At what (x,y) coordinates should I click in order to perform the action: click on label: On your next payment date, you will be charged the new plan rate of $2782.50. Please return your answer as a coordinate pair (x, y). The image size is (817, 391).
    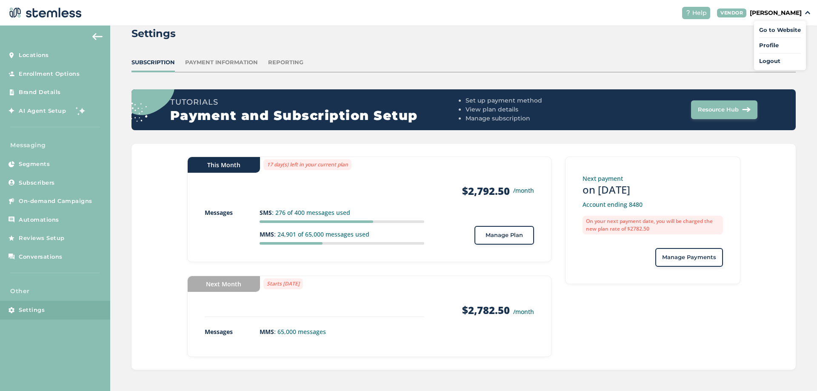
    Looking at the image, I should click on (653, 225).